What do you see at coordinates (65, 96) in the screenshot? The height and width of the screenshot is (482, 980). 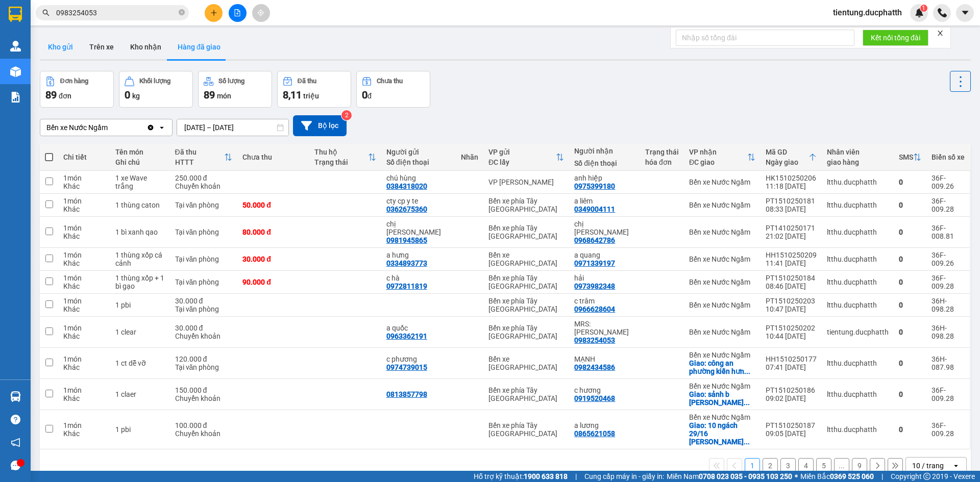 I see `span: đơn` at bounding box center [65, 96].